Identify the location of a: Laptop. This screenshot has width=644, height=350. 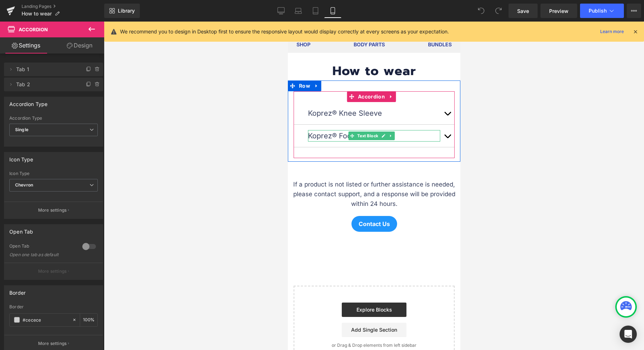
(298, 11).